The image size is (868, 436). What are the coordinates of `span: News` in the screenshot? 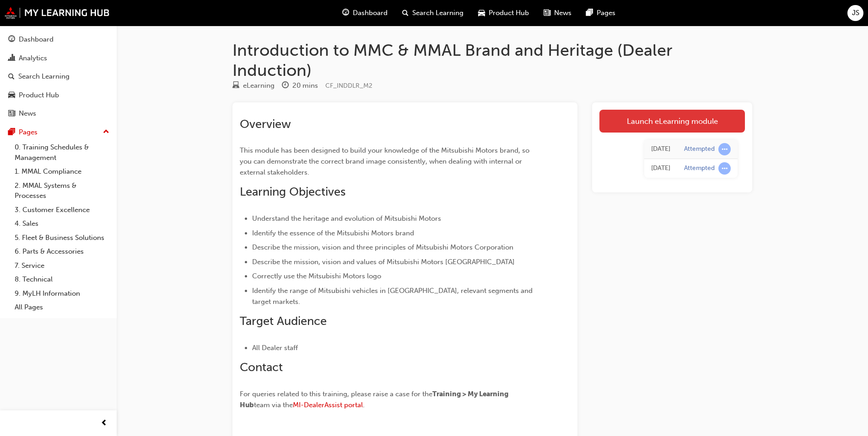 It's located at (563, 12).